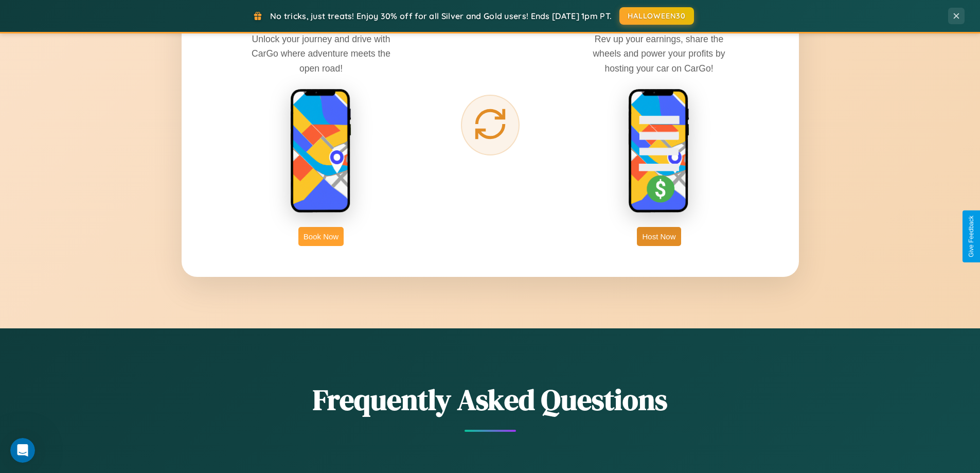 Image resolution: width=980 pixels, height=473 pixels. What do you see at coordinates (971, 236) in the screenshot?
I see `div: Give Feedback` at bounding box center [971, 236].